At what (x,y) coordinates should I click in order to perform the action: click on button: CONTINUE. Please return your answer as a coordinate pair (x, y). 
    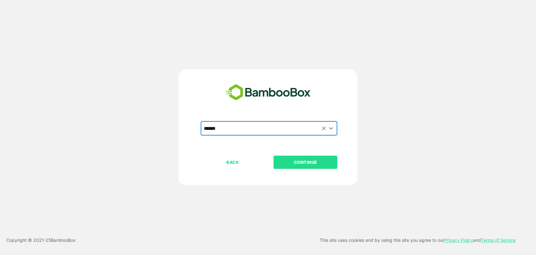
    Looking at the image, I should click on (305, 162).